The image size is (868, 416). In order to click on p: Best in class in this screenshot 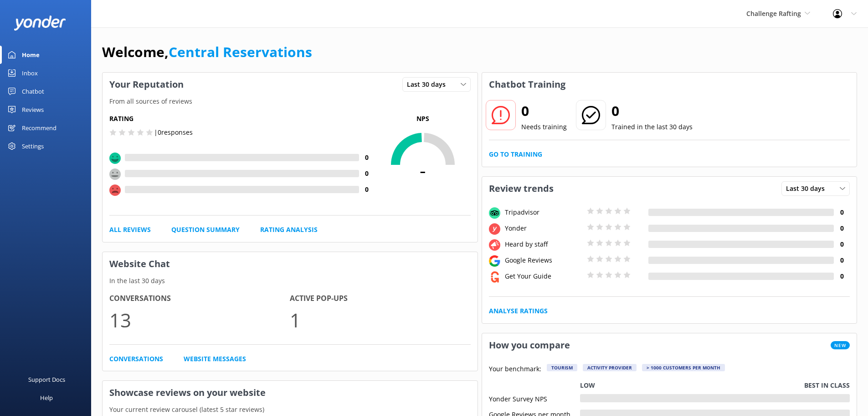, I will do `click(827, 385)`.